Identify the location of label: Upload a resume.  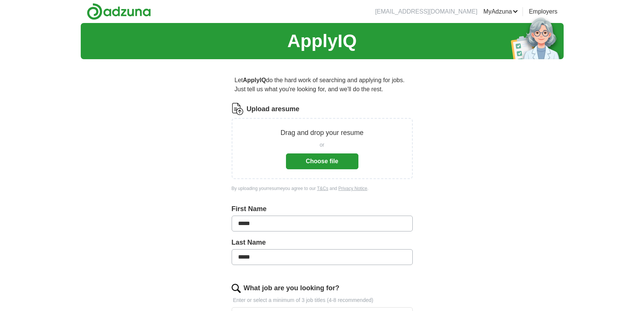
(273, 109).